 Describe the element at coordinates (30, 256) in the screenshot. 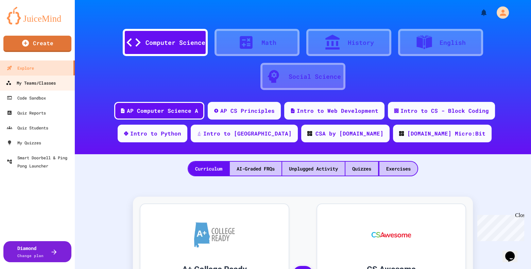

I see `span: Change plan` at that location.